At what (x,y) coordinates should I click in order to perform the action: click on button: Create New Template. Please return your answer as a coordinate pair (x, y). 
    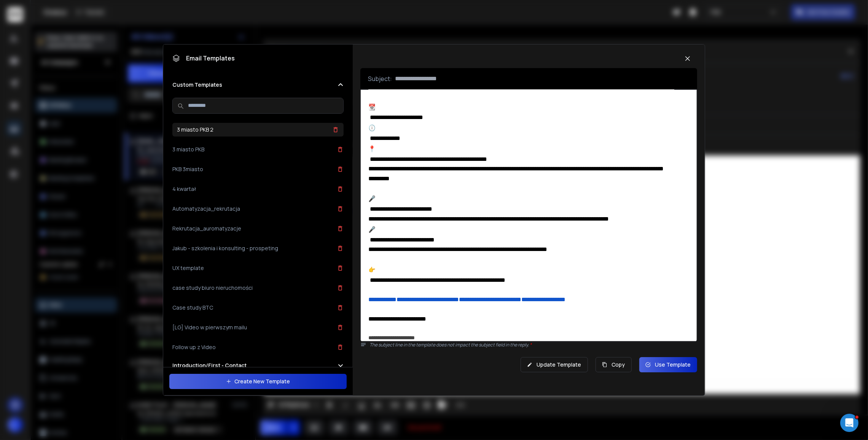
    Looking at the image, I should click on (258, 382).